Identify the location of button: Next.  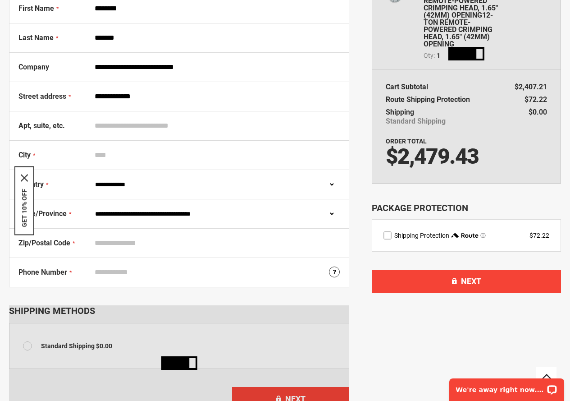
(466, 281).